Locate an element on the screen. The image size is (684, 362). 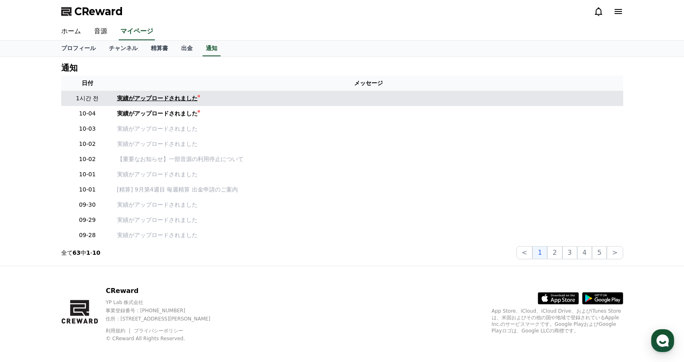
a: [精算] 9月第4週目 毎週精算 出金申請のご案内 is located at coordinates (369, 189).